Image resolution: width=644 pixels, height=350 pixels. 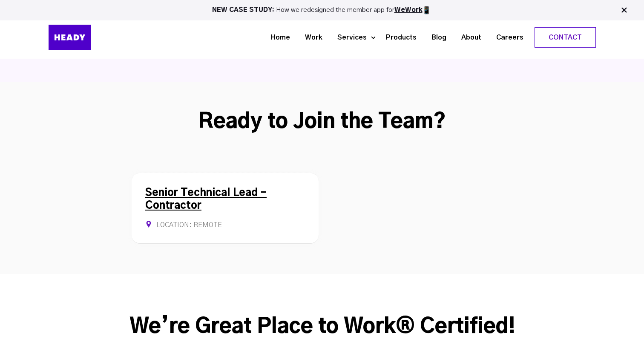 I want to click on img: app emoji, so click(x=426, y=10).